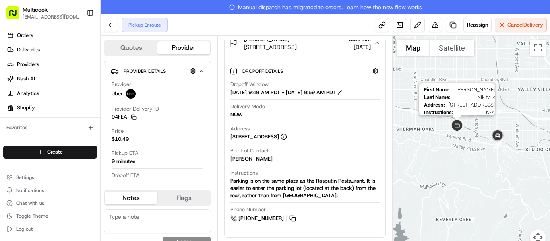 The width and height of the screenshot is (550, 241). I want to click on span: Delivery Mode, so click(248, 107).